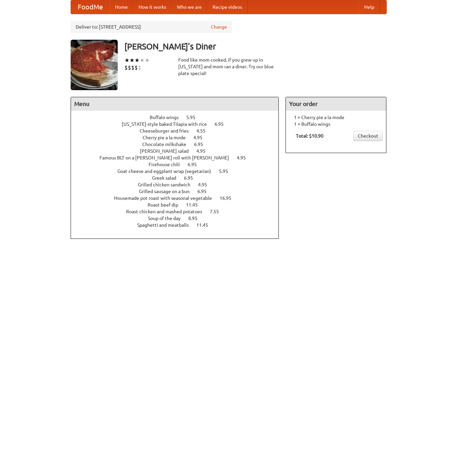  What do you see at coordinates (179, 138) in the screenshot?
I see `a: Cherry pie a la mode 4.95` at bounding box center [179, 138].